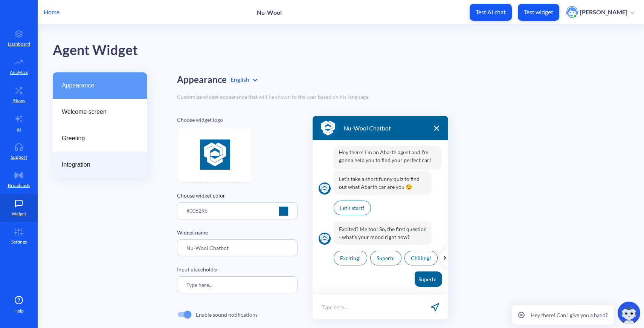 This screenshot has width=644, height=328. Describe the element at coordinates (19, 214) in the screenshot. I see `p: Widget` at that location.